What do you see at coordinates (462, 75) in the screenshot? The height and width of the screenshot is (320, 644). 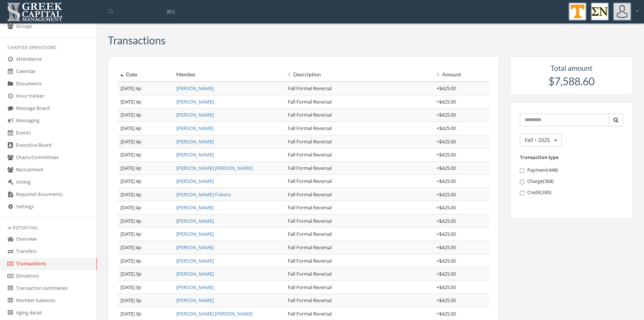 I see `div: Amount` at bounding box center [462, 75].